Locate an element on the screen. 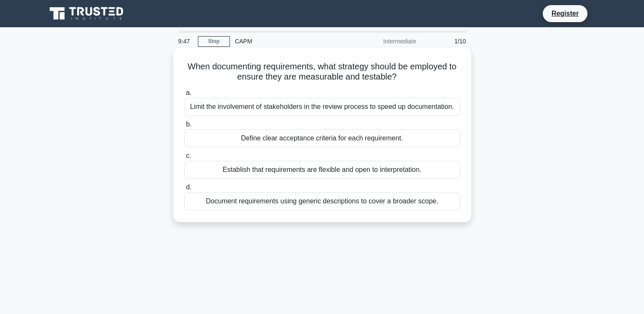 This screenshot has height=314, width=644. div: Limit the involvement of stakeholders in the review process to speed up documentation. is located at coordinates (322, 107).